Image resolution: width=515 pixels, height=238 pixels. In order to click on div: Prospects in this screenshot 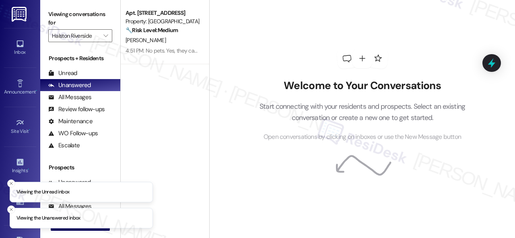, I will do `click(80, 168)`.